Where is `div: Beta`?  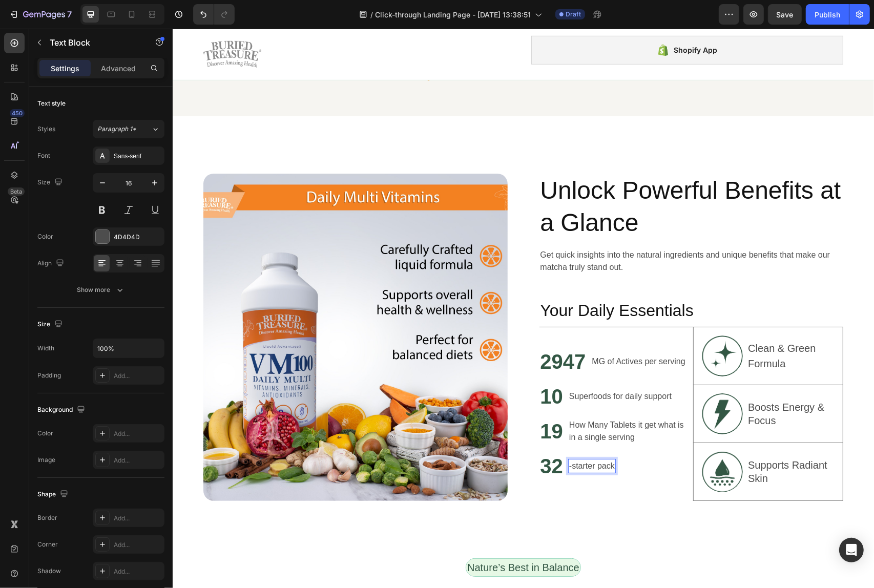
div: Beta is located at coordinates (16, 191).